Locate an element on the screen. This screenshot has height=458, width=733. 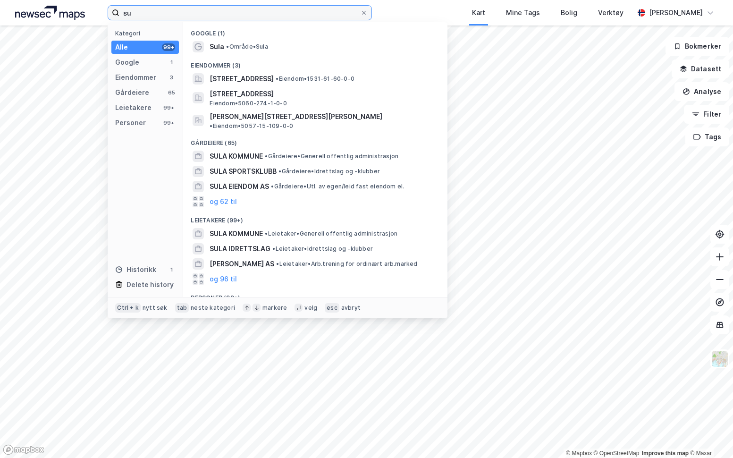
button: Datasett is located at coordinates (701, 69).